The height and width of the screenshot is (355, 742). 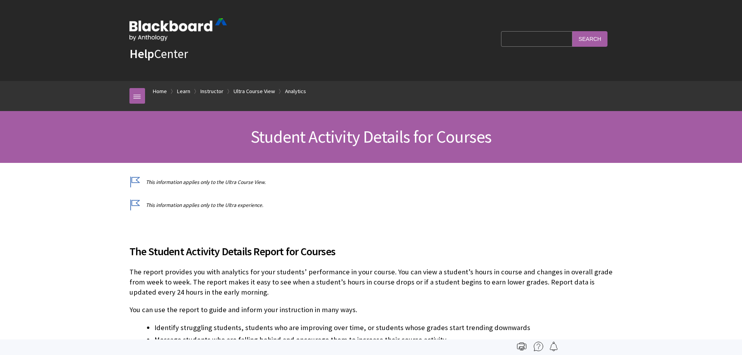 What do you see at coordinates (160, 91) in the screenshot?
I see `a: Home` at bounding box center [160, 91].